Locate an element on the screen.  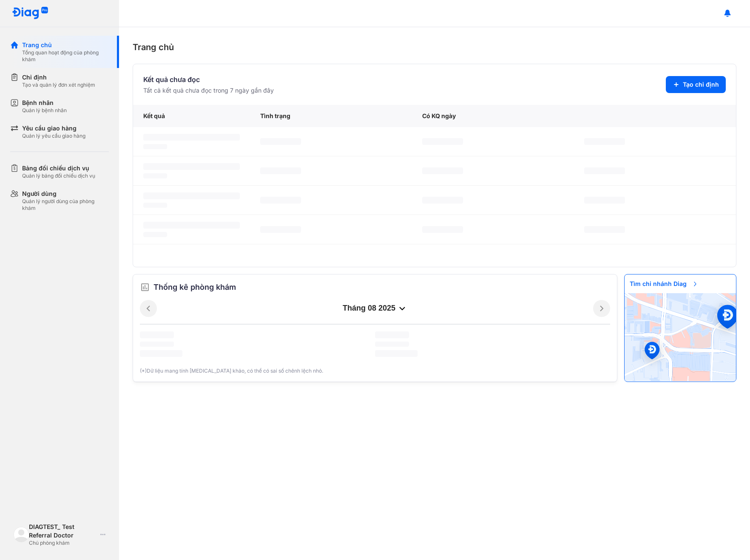
div: Quản lý bảng đối chiếu dịch vụ is located at coordinates (58, 176).